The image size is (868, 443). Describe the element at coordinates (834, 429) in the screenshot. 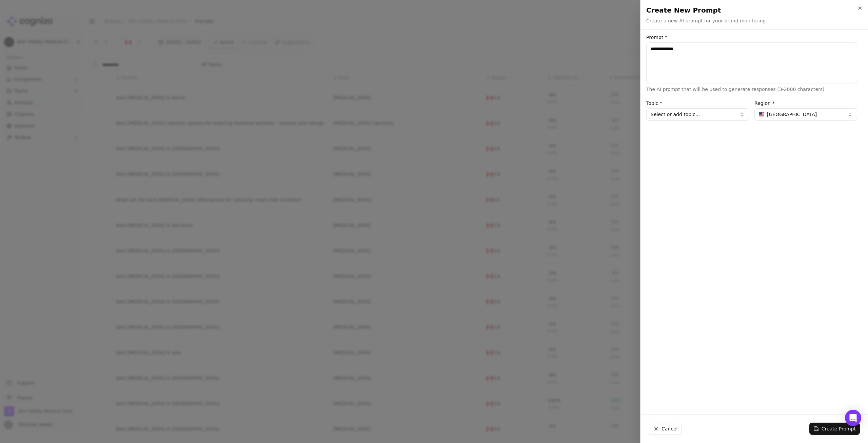

I see `button: Create Prompt` at that location.